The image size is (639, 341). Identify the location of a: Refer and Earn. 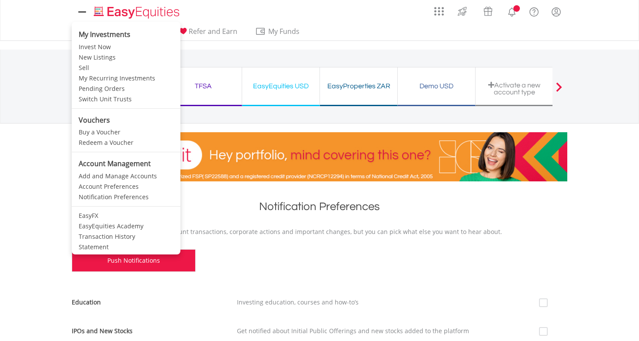
(207, 33).